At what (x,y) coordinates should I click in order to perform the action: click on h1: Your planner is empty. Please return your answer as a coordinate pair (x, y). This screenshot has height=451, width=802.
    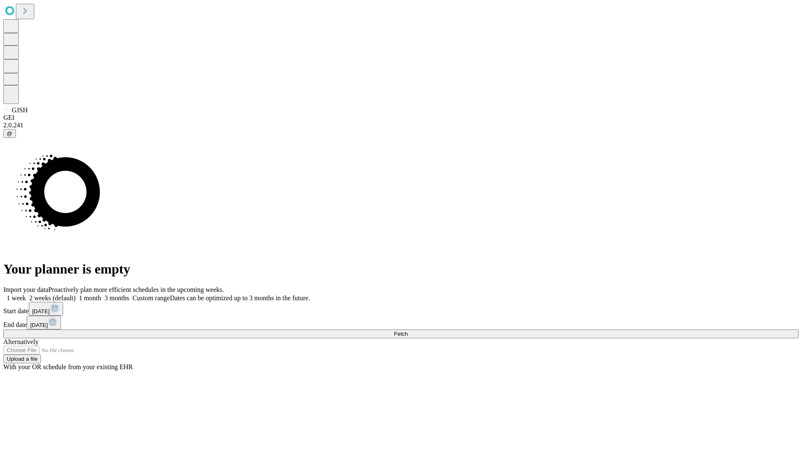
    Looking at the image, I should click on (401, 269).